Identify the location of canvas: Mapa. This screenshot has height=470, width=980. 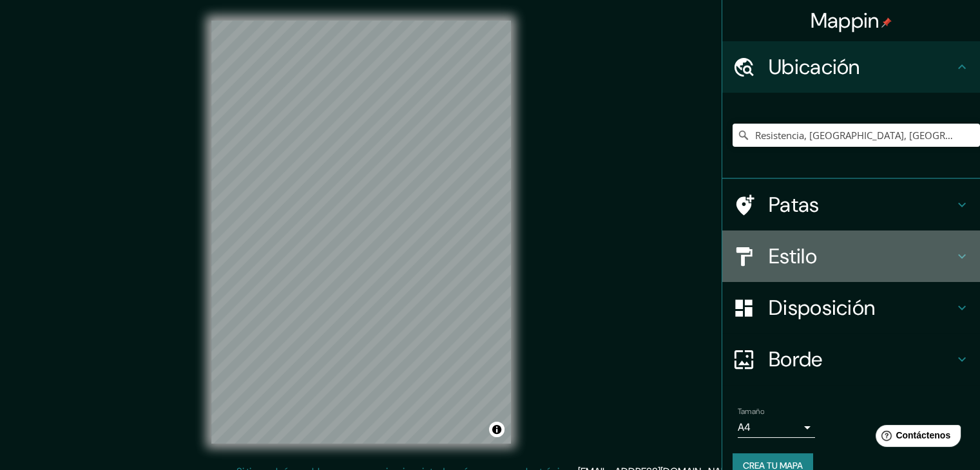
(361, 232).